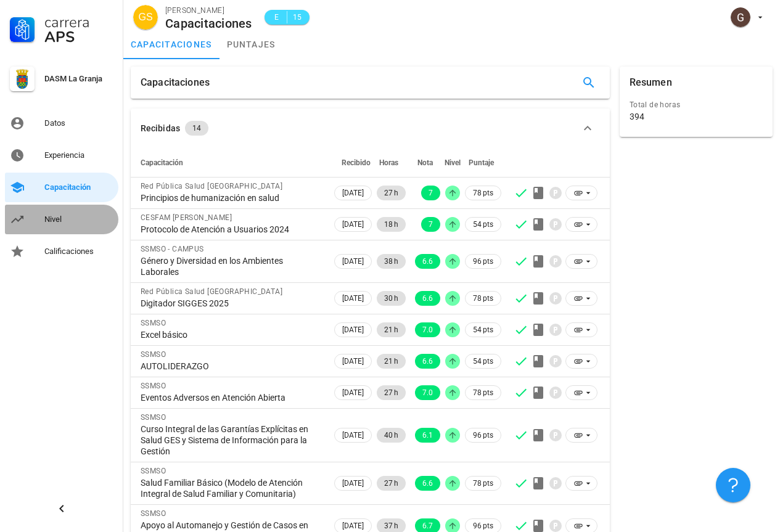 Image resolution: width=780 pixels, height=532 pixels. I want to click on span: Capacitación, so click(161, 163).